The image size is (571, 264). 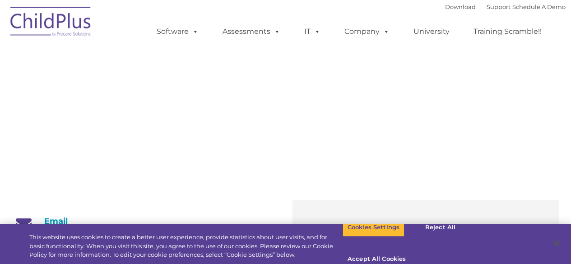 I want to click on strong: Need help with ChildPlus?, so click(x=59, y=106).